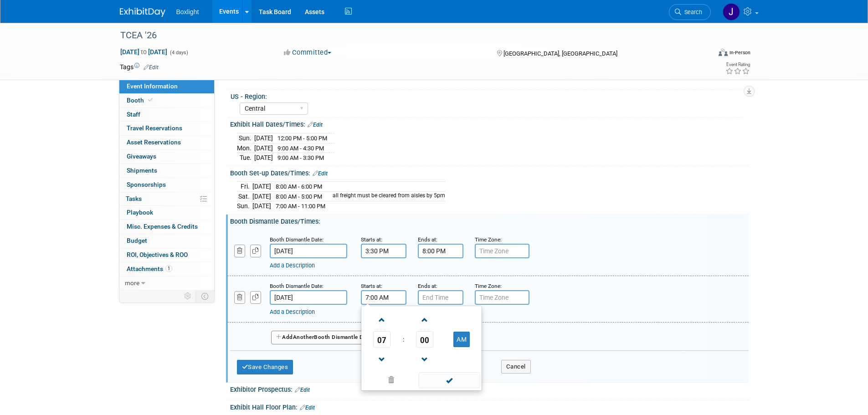 Image resolution: width=868 pixels, height=415 pixels. Describe the element at coordinates (462, 339) in the screenshot. I see `button: AM` at that location.